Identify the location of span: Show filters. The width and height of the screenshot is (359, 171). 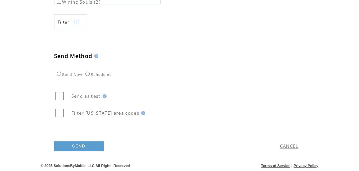
(64, 22).